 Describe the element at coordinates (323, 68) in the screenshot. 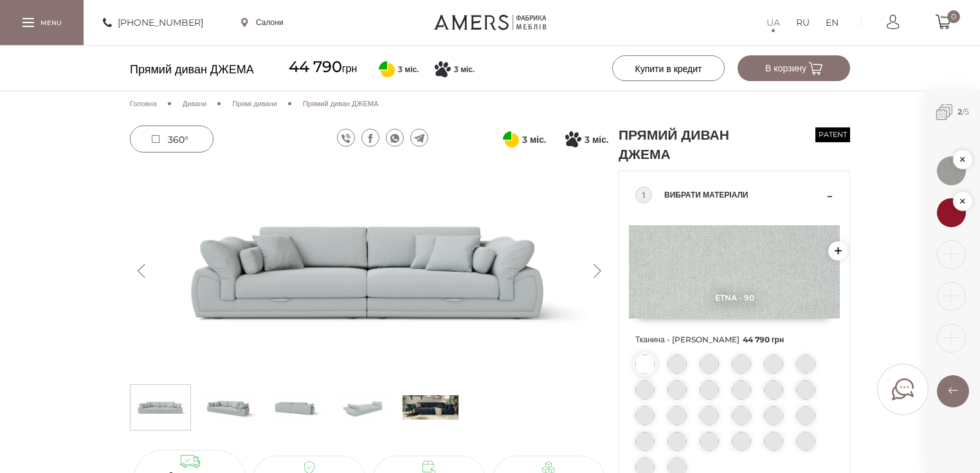

I see `span: грн` at that location.